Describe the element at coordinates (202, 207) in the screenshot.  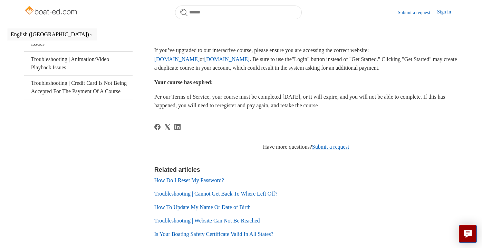
I see `a: How To Update My Name Or Date of Birth` at that location.